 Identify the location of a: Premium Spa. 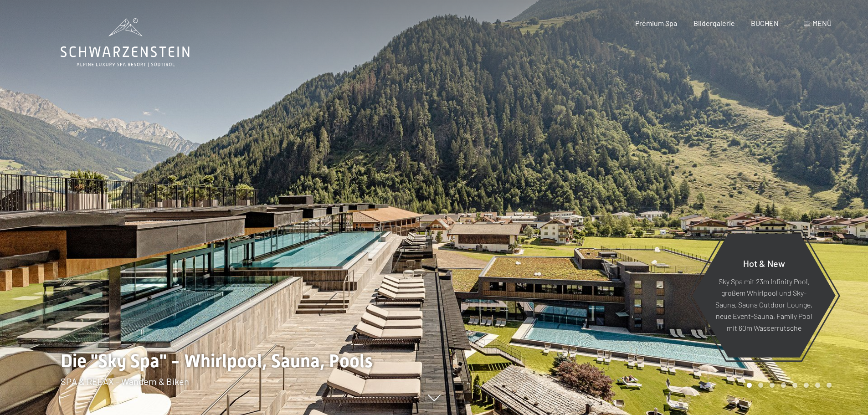
(656, 23).